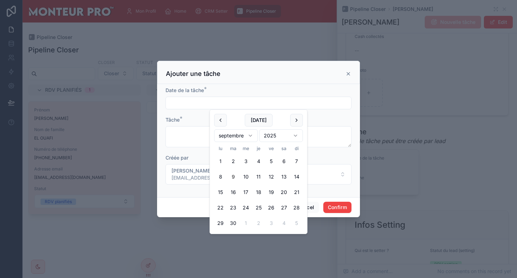  What do you see at coordinates (246, 162) in the screenshot?
I see `button: mercredi 3 septembre 2025` at bounding box center [246, 162].